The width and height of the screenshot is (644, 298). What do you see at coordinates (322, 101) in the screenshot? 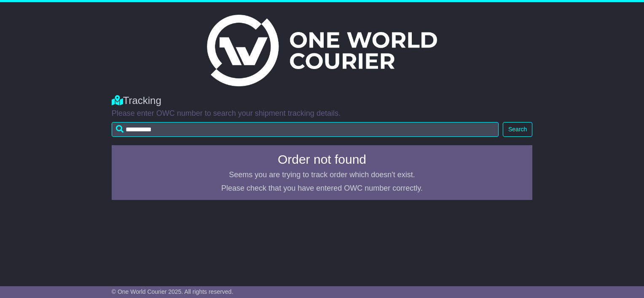
I see `div: Tracking` at bounding box center [322, 101].